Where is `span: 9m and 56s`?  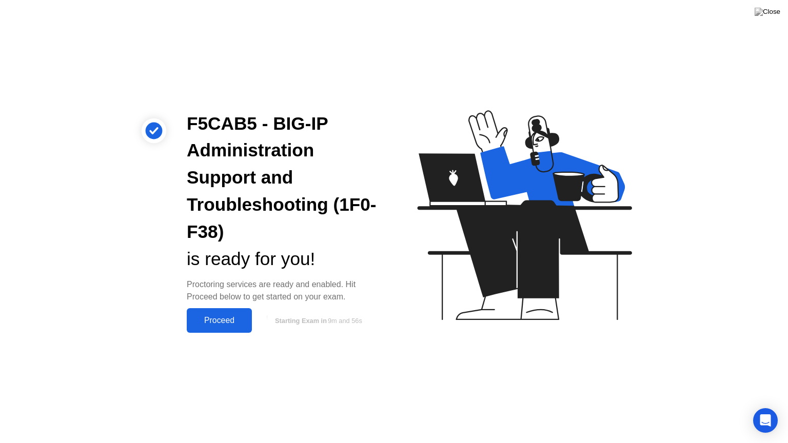 span: 9m and 56s is located at coordinates (345, 321).